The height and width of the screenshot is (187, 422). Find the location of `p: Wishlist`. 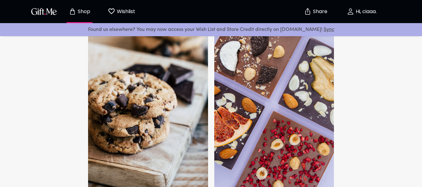

p: Wishlist is located at coordinates (125, 12).